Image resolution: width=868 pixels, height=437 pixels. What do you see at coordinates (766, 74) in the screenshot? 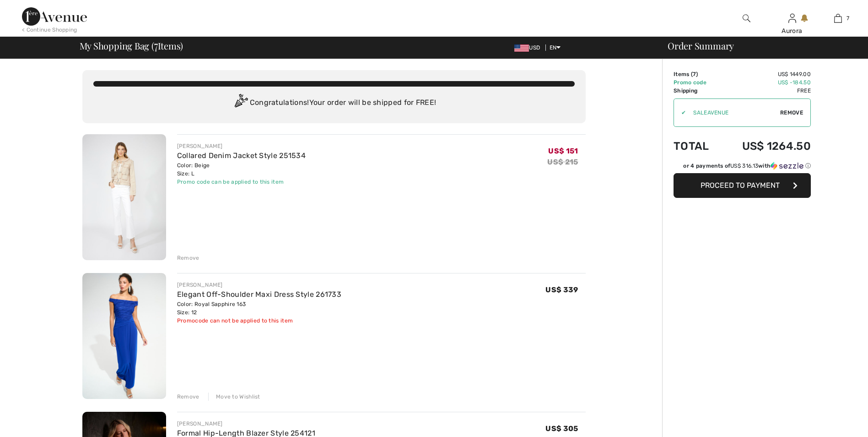
I see `td: US$ 1449.00` at bounding box center [766, 74].